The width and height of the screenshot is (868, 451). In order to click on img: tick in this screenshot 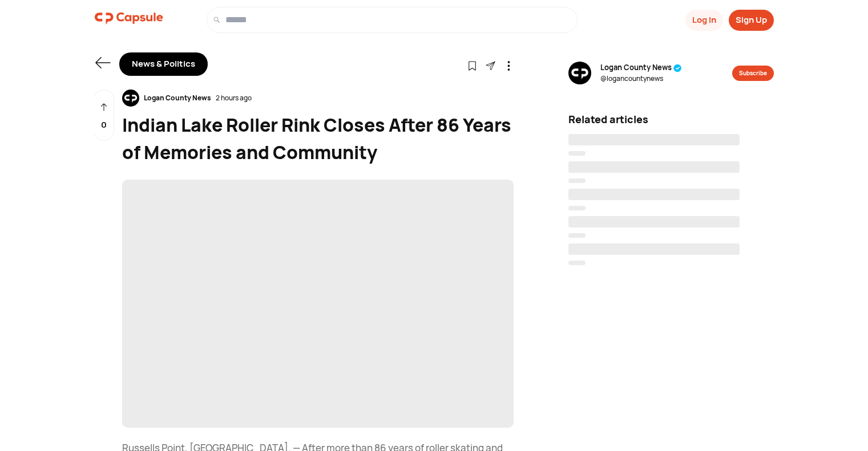, I will do `click(677, 68)`.